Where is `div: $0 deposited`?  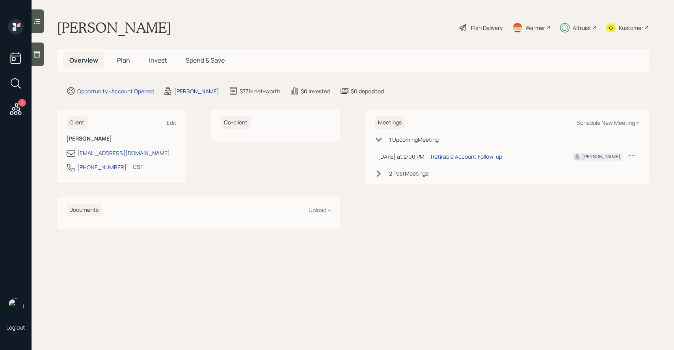
div: $0 deposited is located at coordinates (367, 91).